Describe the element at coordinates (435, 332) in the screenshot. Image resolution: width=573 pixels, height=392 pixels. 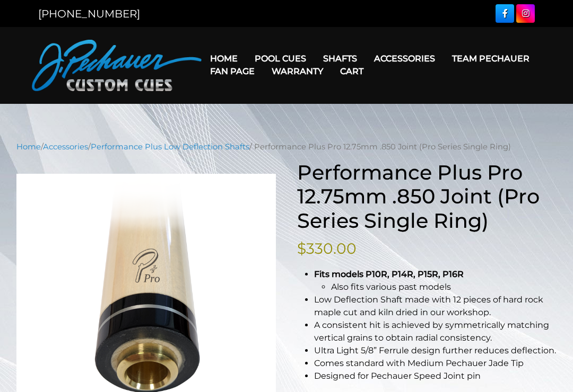
I see `li: A consistent hit is achieved by symmetrically matching vertical grains to obtain radial consistency.` at that location.